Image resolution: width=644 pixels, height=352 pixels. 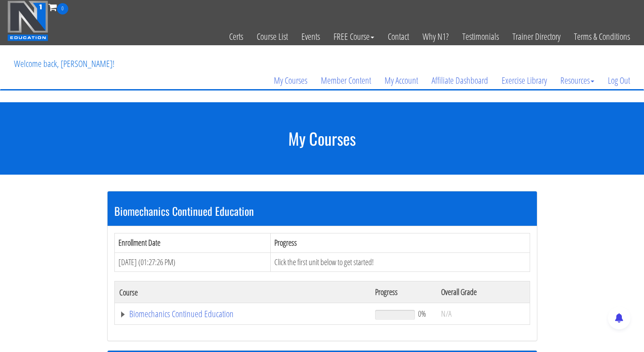 What do you see at coordinates (401, 80) in the screenshot?
I see `a: My Account` at bounding box center [401, 80].